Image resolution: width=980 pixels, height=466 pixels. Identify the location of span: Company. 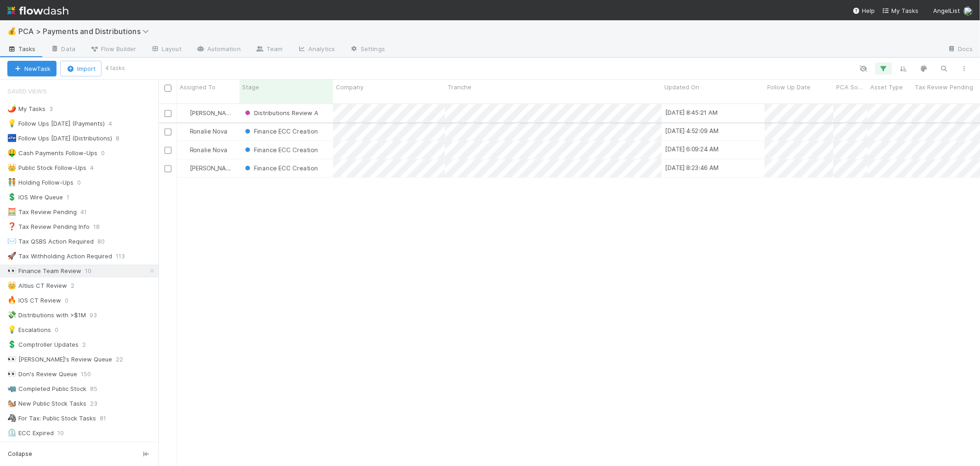
(350, 87).